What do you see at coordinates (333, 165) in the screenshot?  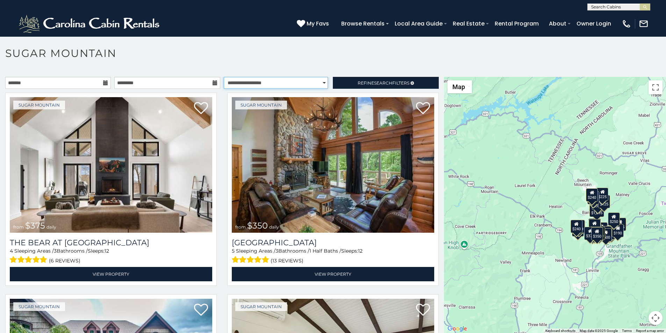 I see `a: Grouse Moor Lodge from $350 daily` at bounding box center [333, 165].